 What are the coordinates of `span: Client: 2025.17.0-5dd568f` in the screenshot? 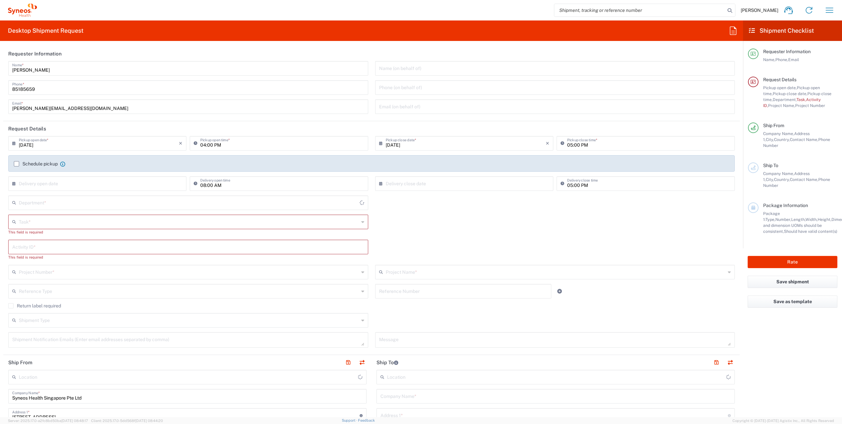 It's located at (127, 420).